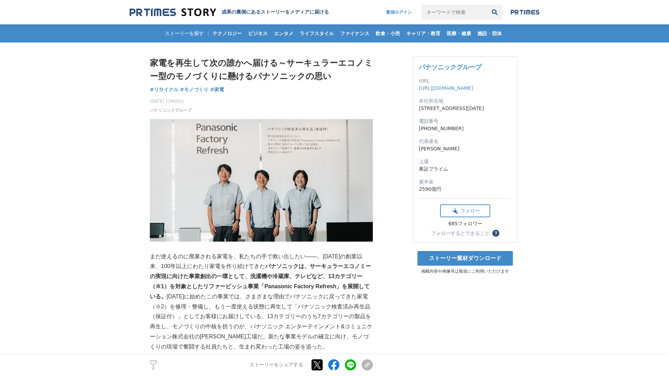  Describe the element at coordinates (217, 89) in the screenshot. I see `span: #家電` at that location.